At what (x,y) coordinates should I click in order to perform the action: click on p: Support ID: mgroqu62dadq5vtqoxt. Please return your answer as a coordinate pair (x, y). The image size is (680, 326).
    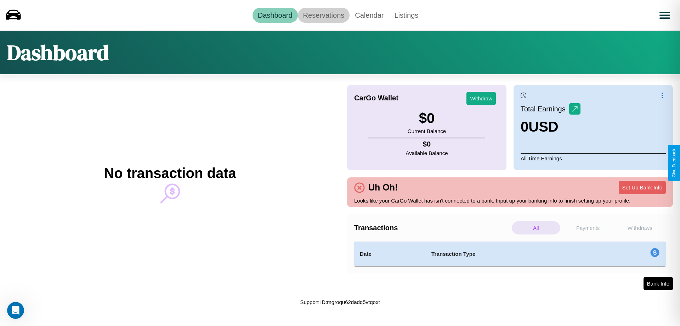
    Looking at the image, I should click on (340, 302).